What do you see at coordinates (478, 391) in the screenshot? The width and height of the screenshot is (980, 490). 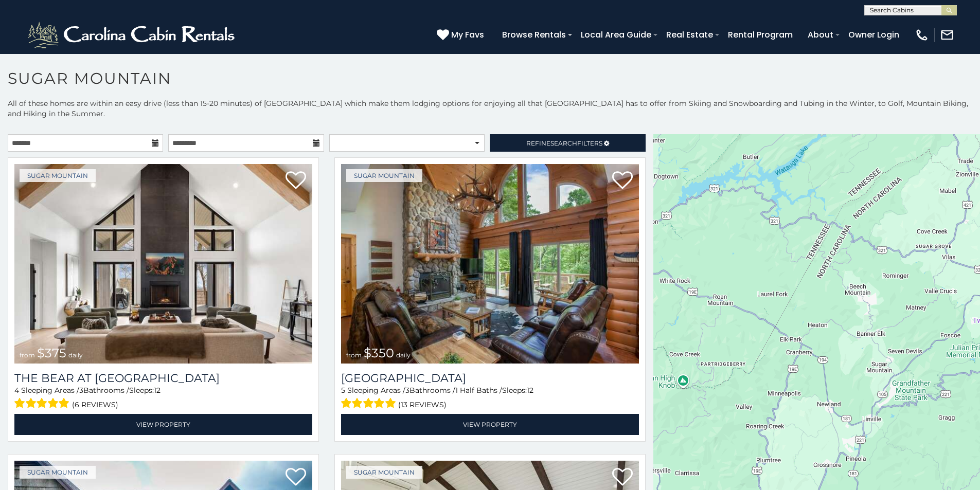 I see `span: 1 Half Baths /` at bounding box center [478, 391].